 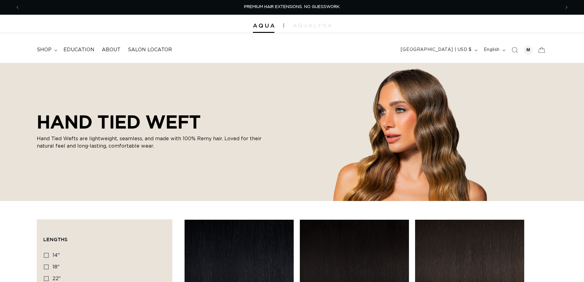 What do you see at coordinates (515, 50) in the screenshot?
I see `summary: Search` at bounding box center [515, 50].